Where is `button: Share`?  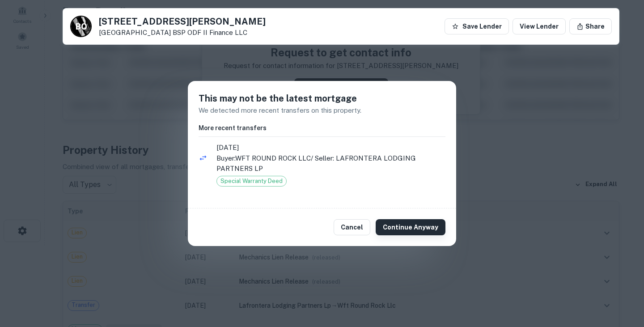 button: Share is located at coordinates (591, 26).